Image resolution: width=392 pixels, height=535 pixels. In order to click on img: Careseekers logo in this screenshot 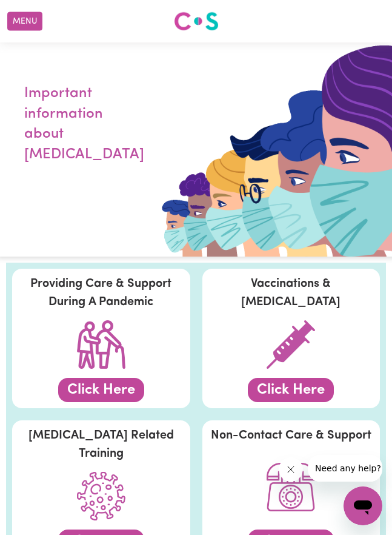, I will do `click(197, 21)`.